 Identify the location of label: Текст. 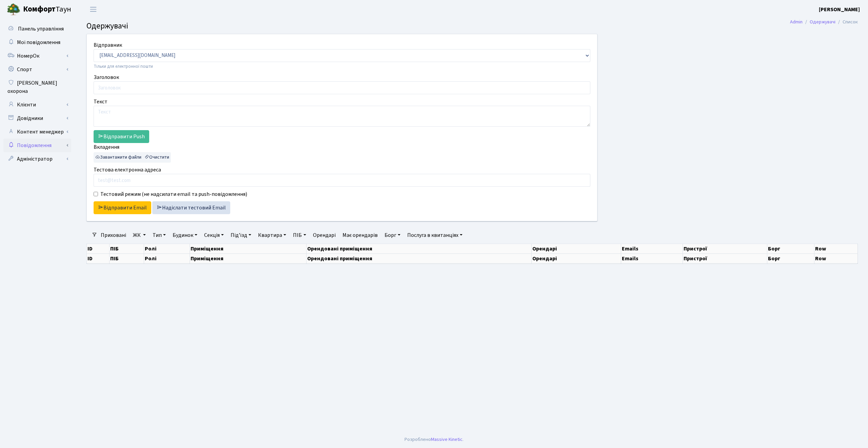
(101, 102).